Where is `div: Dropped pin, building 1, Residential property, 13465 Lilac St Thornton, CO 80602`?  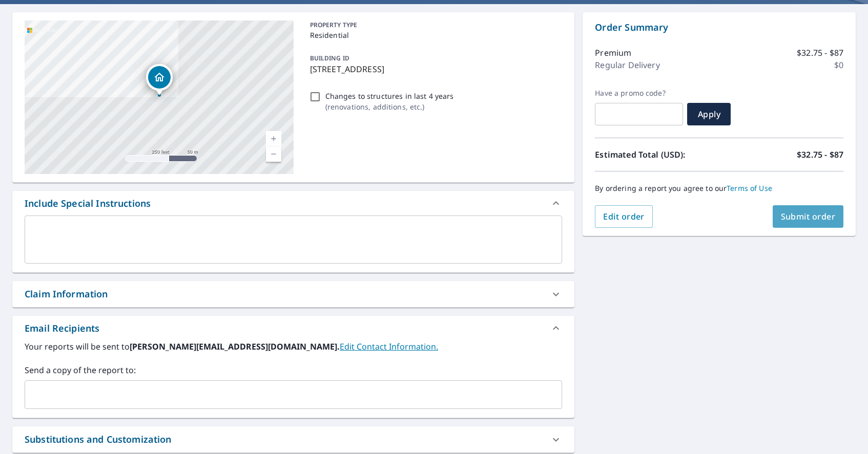 div: Dropped pin, building 1, Residential property, 13465 Lilac St Thornton, CO 80602 is located at coordinates (160, 80).